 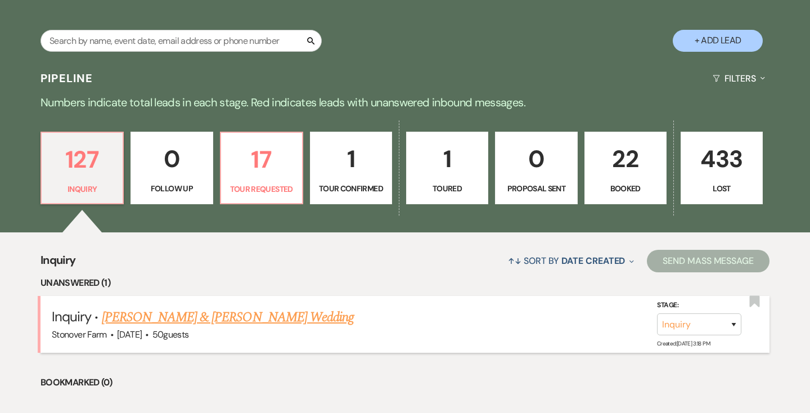 I want to click on p: Proposal Sent, so click(x=536, y=188).